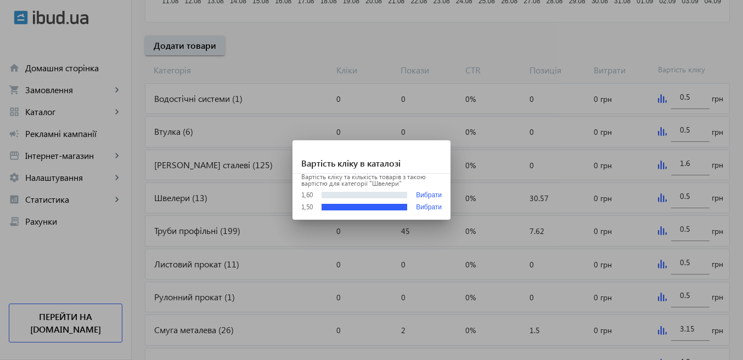 The height and width of the screenshot is (360, 743). What do you see at coordinates (371, 180) in the screenshot?
I see `p: Вартість кліку та кількість товарів з такою вартістю для категорії "Швелери"` at bounding box center [371, 180].